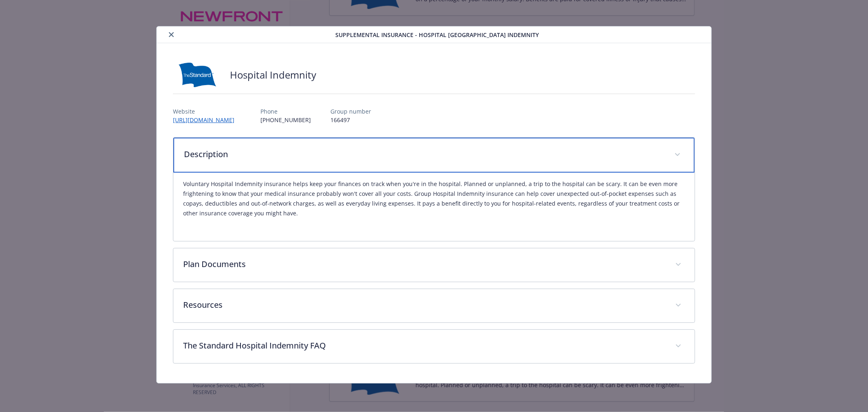  I want to click on p: Voluntary Hospital Indemnity insurance helps keep your finances on track when you're in the hospi..., so click(433, 199).